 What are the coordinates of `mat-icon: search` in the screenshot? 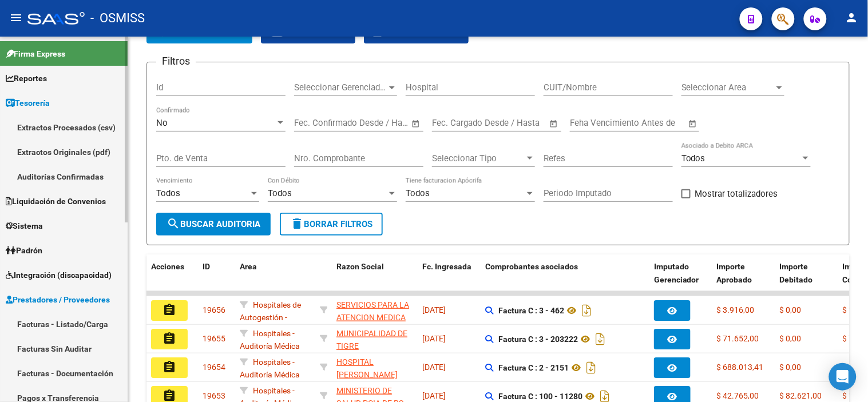 It's located at (174, 224).